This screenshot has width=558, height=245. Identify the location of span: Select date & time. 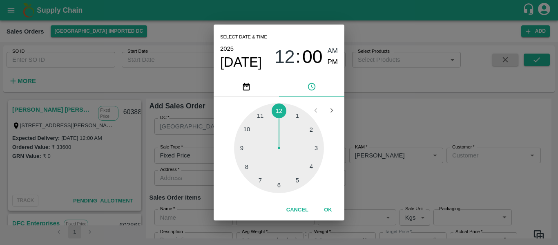
(243, 37).